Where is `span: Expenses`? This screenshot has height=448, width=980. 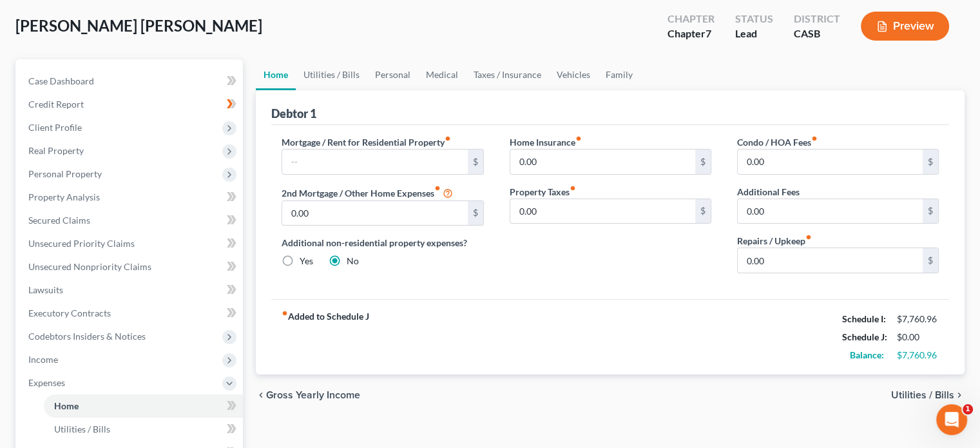 span: Expenses is located at coordinates (46, 382).